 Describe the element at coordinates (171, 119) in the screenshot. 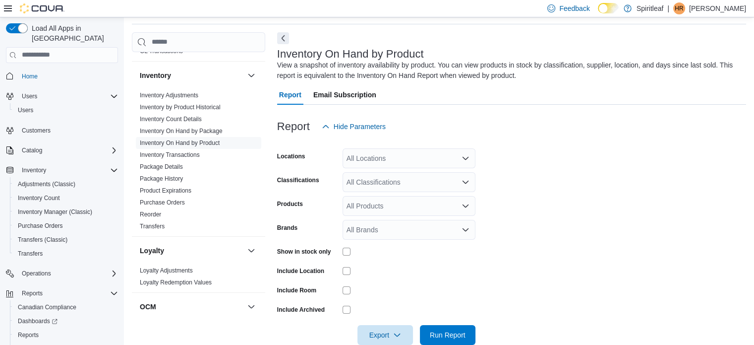

I see `a: Inventory Count Details` at that location.